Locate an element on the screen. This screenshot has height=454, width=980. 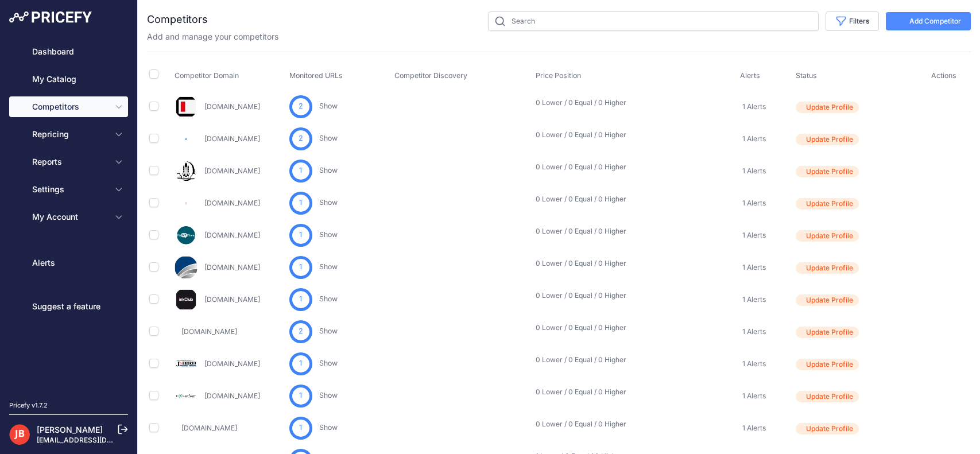
span: Monitored URLs is located at coordinates (316, 75).